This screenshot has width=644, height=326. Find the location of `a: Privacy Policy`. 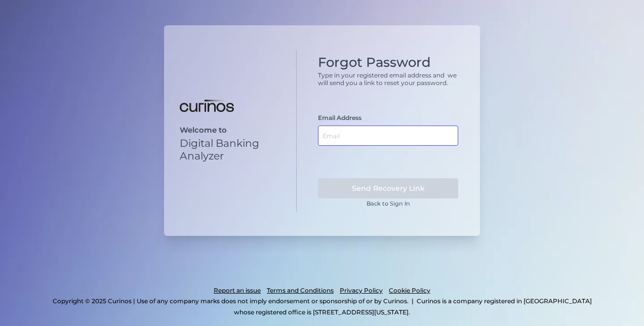

a: Privacy Policy is located at coordinates (361, 291).